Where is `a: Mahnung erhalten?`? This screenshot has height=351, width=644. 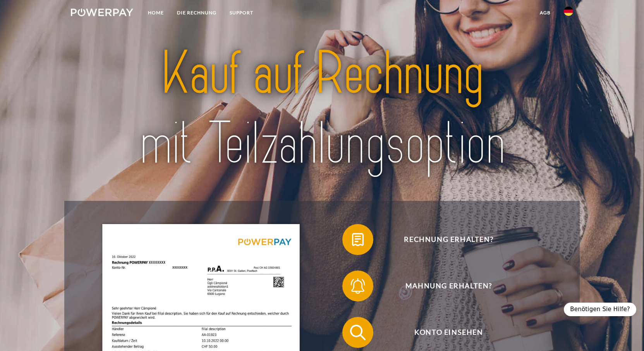 a: Mahnung erhalten? is located at coordinates (443, 286).